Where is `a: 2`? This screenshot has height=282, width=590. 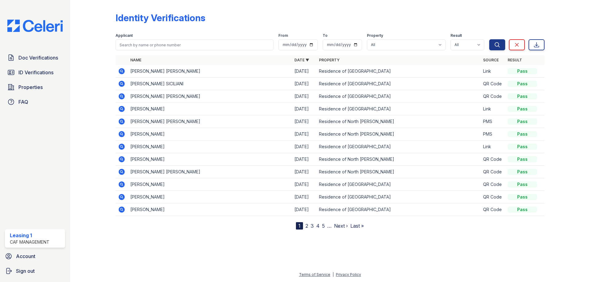
a: 2 is located at coordinates (306, 226).